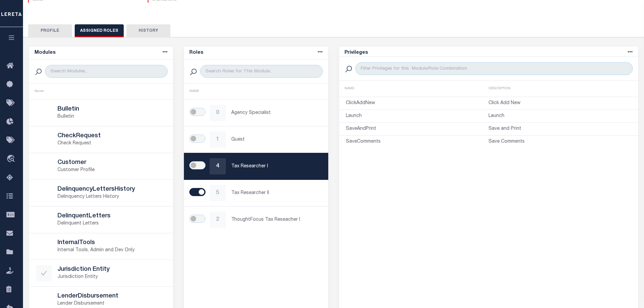  Describe the element at coordinates (417, 129) in the screenshot. I see `p: SaveAndPrint` at that location.